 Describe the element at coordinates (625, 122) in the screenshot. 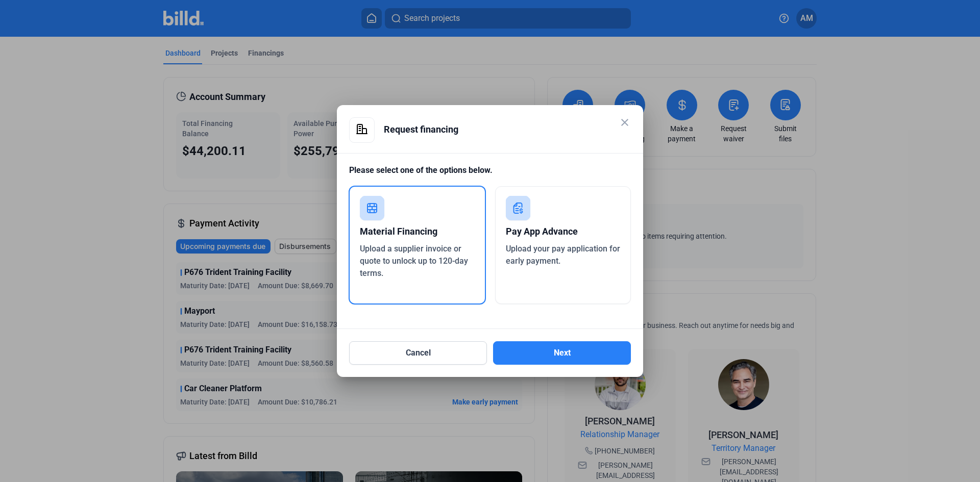

I see `mat-icon: close` at that location.